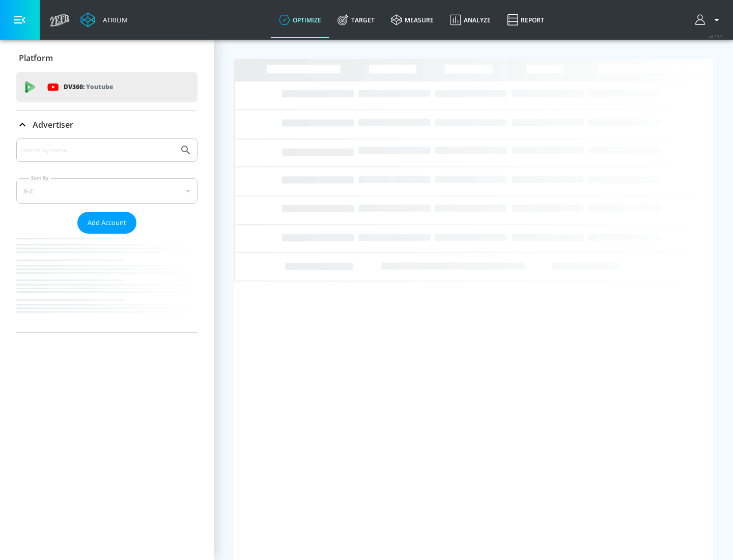 This screenshot has height=560, width=733. I want to click on a: optimize, so click(299, 19).